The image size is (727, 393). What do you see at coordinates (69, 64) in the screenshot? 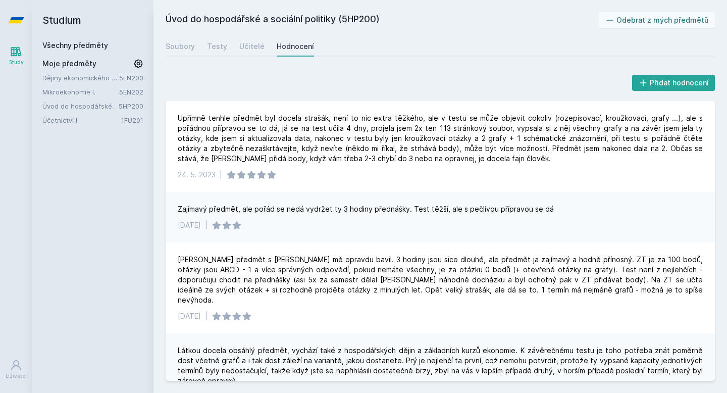
I see `span: Moje předměty` at bounding box center [69, 64].